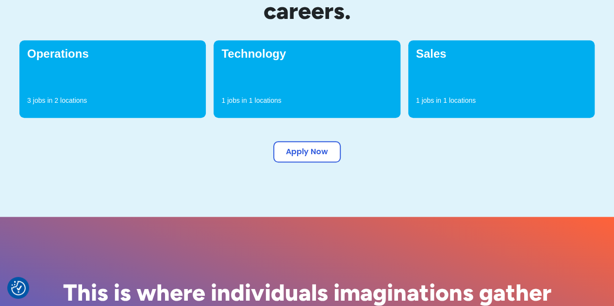 The width and height of the screenshot is (614, 306). Describe the element at coordinates (56, 100) in the screenshot. I see `p: 2` at that location.